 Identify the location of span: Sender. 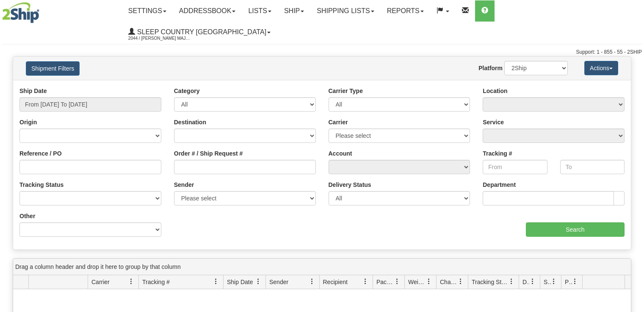
(279, 282).